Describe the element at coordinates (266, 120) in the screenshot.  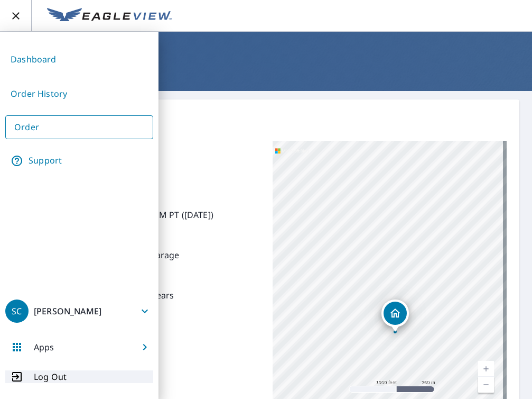
I see `p: Order details` at that location.